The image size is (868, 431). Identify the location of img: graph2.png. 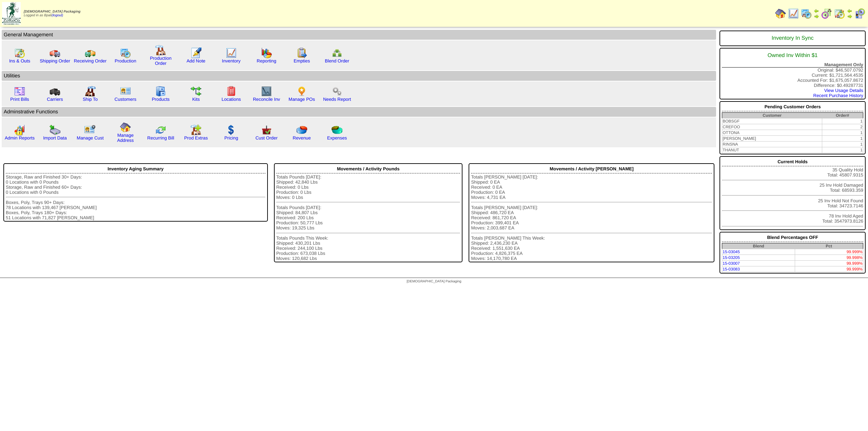
(20, 130).